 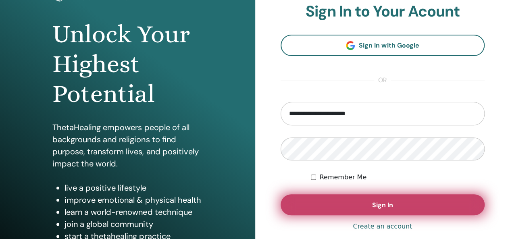 I want to click on button: Sign In, so click(x=383, y=205).